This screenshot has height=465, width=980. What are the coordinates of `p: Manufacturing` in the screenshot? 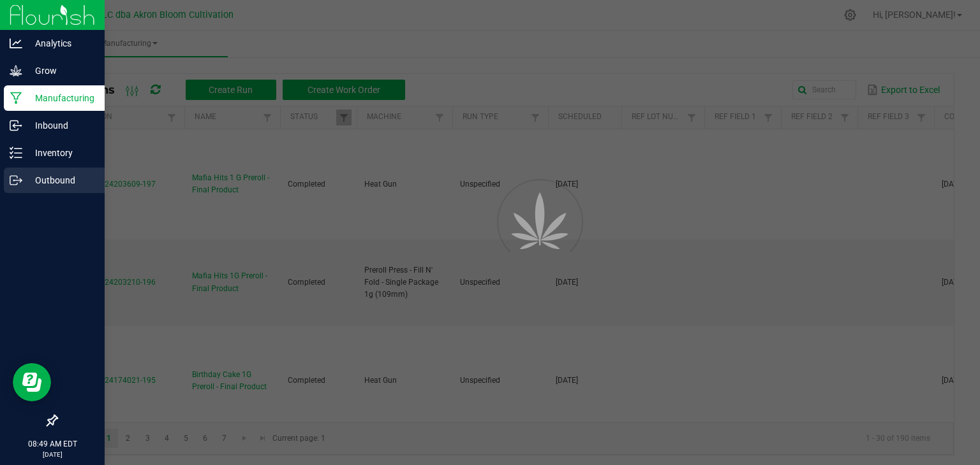 It's located at (60, 98).